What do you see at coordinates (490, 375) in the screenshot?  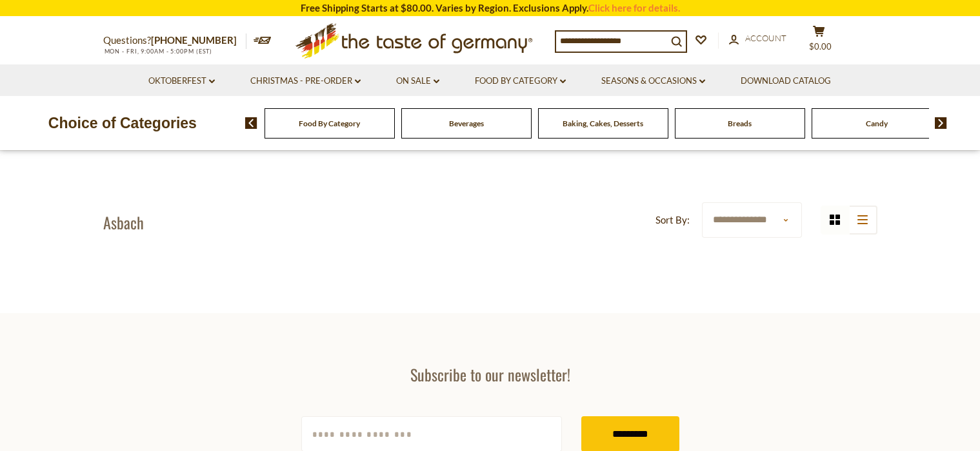 I see `h3: Subscribe to our newsletter!` at bounding box center [490, 375].